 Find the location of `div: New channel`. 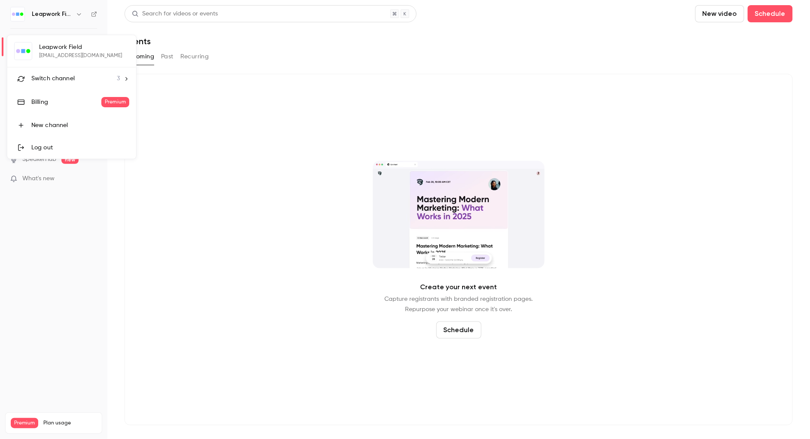

div: New channel is located at coordinates (80, 125).